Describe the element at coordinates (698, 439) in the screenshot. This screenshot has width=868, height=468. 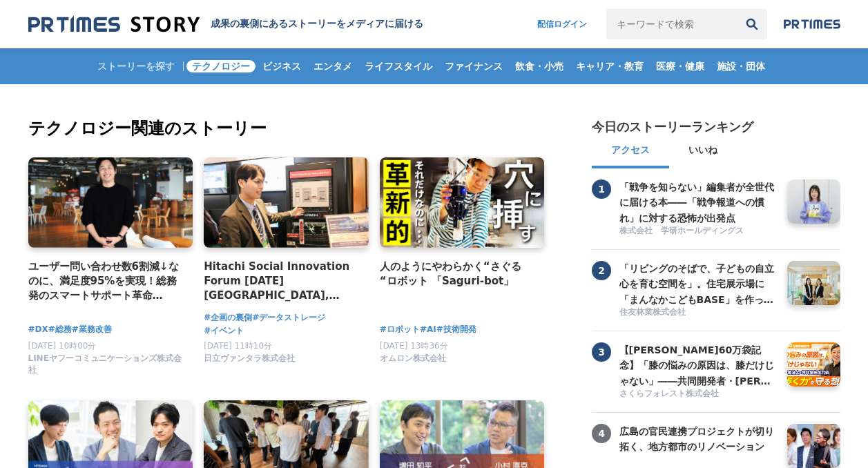
I see `h3: 広島の官民連携プロジェクトが切り拓く、地方都市のリノベーション` at that location.